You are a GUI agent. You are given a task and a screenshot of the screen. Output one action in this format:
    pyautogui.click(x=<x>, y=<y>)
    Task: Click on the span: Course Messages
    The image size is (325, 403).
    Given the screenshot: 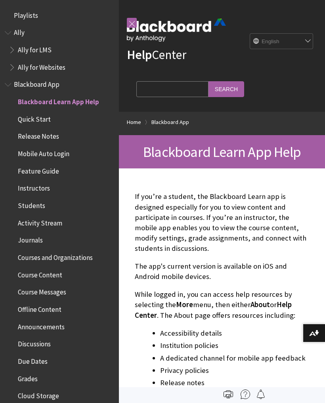 What is the action you would take?
    pyautogui.click(x=42, y=291)
    